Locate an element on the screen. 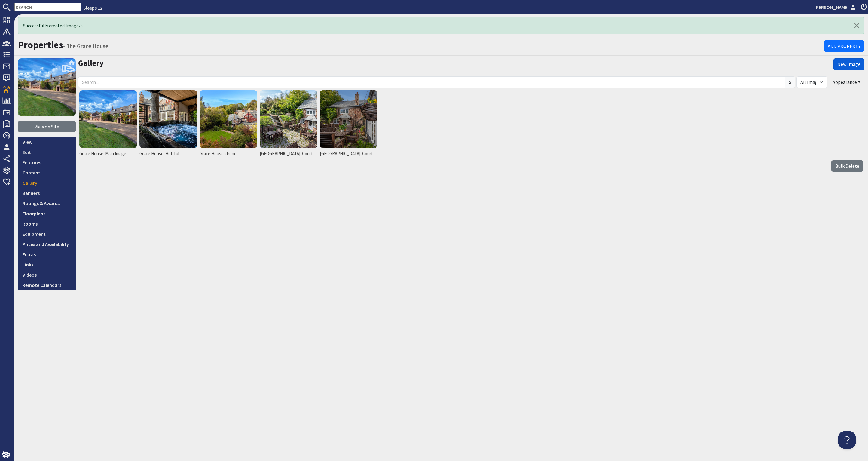 This screenshot has width=868, height=461. a: Links is located at coordinates (47, 265).